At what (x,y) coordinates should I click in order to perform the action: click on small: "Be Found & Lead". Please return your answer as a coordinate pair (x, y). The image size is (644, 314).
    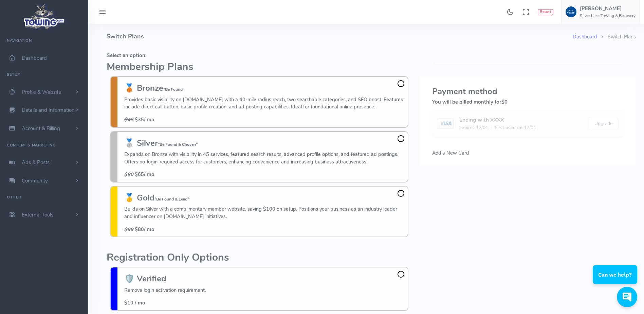
    Looking at the image, I should click on (172, 199).